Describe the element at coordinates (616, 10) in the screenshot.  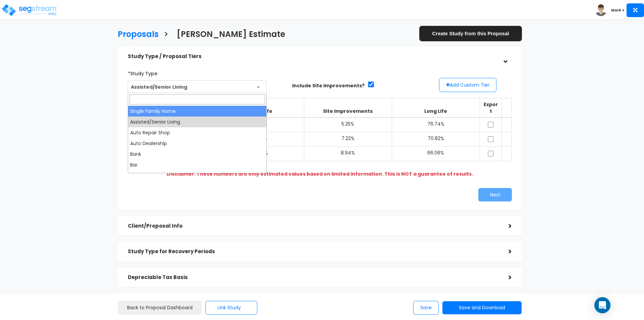
I see `b: Mark` at that location.